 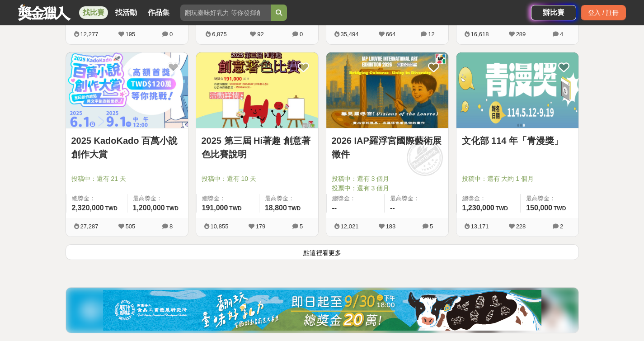 I want to click on span: 505, so click(x=131, y=226).